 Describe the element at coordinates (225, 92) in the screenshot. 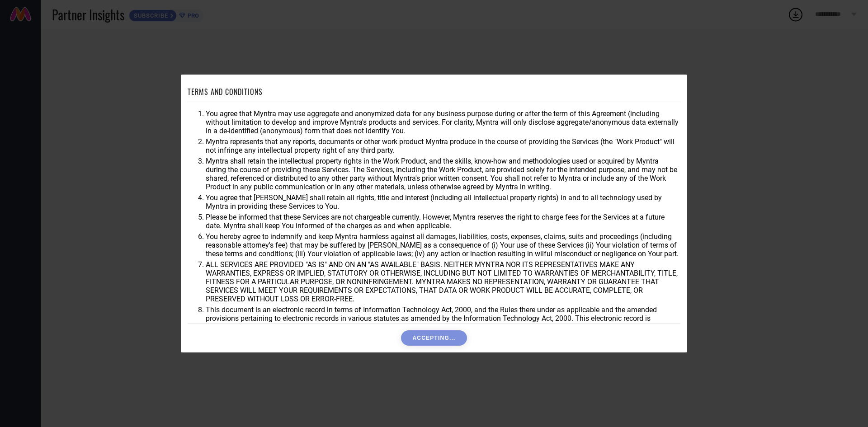

I see `h1: TERMS AND CONDITIONS` at that location.